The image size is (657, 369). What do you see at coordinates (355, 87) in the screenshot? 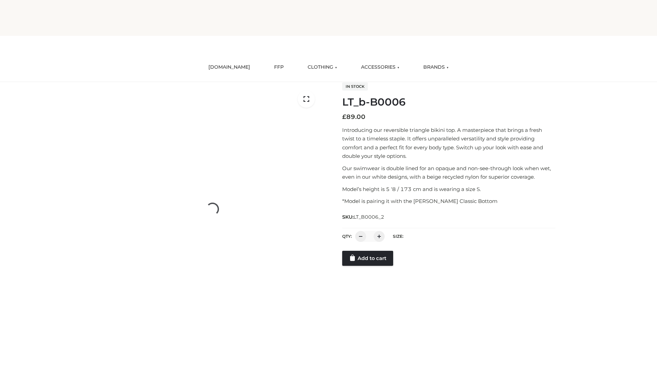
I see `span: In stock` at bounding box center [355, 87].